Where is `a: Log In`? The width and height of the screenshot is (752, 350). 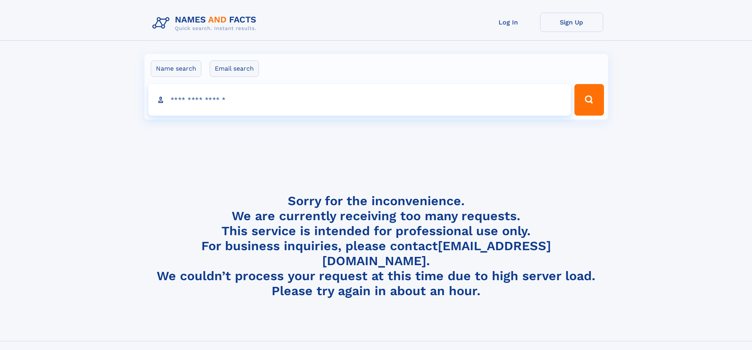
a: Log In is located at coordinates (508, 22).